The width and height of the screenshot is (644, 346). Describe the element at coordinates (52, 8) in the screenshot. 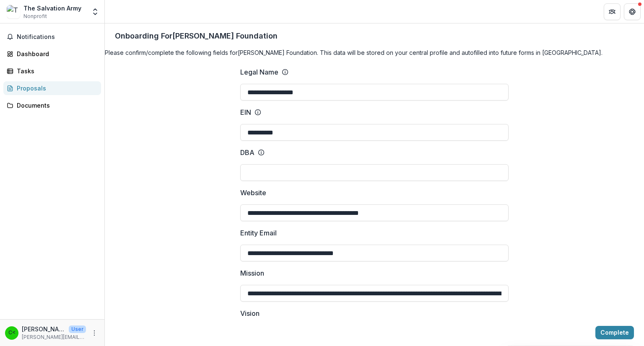

I see `div: The Salvation Army` at that location.